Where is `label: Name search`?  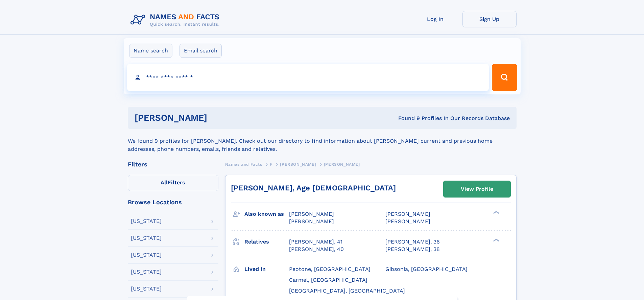 label: Name search is located at coordinates (151, 51).